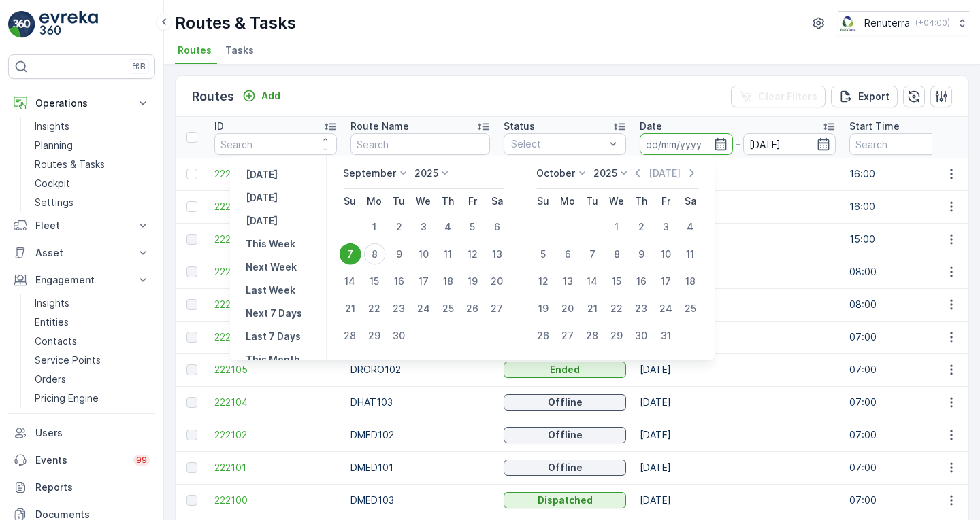  I want to click on p: Routes & Tasks, so click(69, 165).